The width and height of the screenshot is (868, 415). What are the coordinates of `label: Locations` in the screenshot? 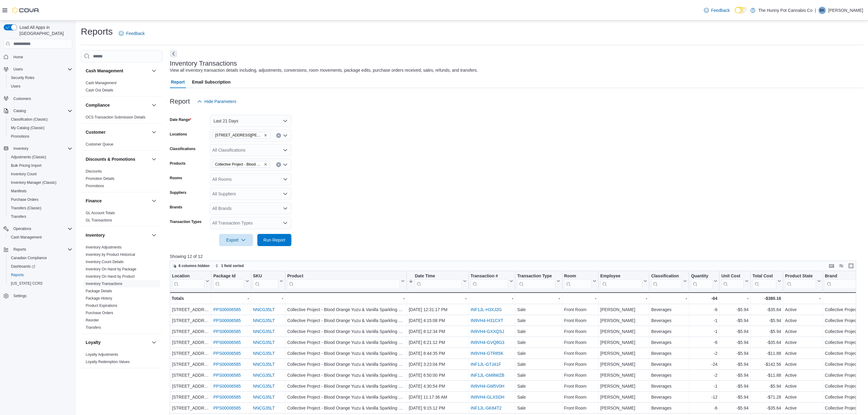 It's located at (178, 134).